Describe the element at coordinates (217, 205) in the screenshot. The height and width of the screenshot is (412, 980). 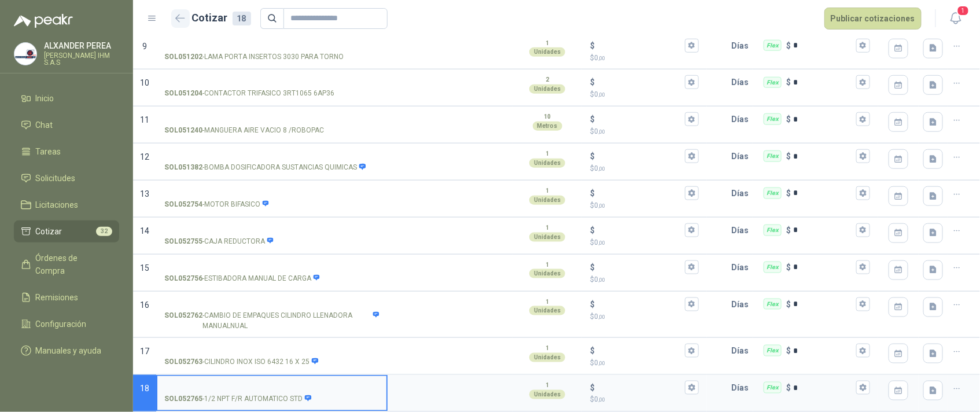
I see `p: - MOTOR BIFASICO` at that location.